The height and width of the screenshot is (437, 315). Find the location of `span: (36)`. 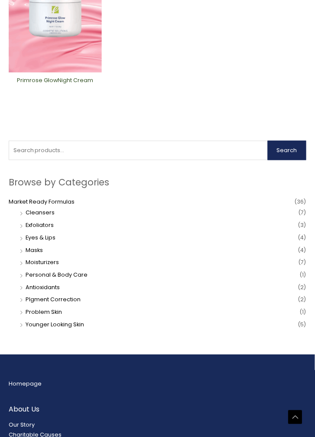

span: (36) is located at coordinates (300, 202).